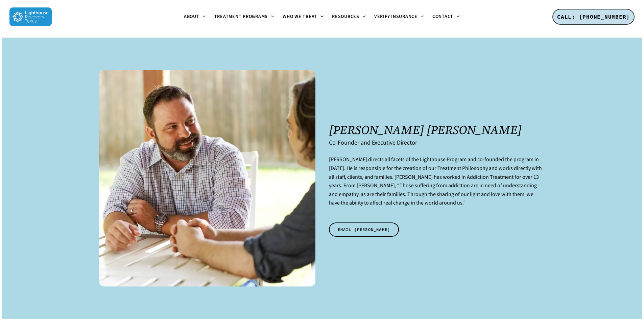 Image resolution: width=644 pixels, height=320 pixels. I want to click on a: Contact, so click(446, 17).